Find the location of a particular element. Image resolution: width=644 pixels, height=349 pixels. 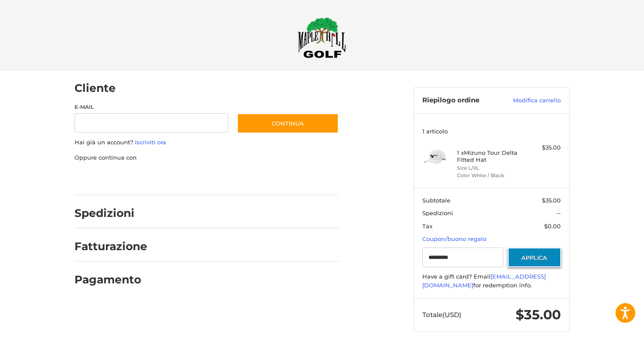

h4: 1 x Mizuno Tour Delta Fitted Hat is located at coordinates (490, 156).